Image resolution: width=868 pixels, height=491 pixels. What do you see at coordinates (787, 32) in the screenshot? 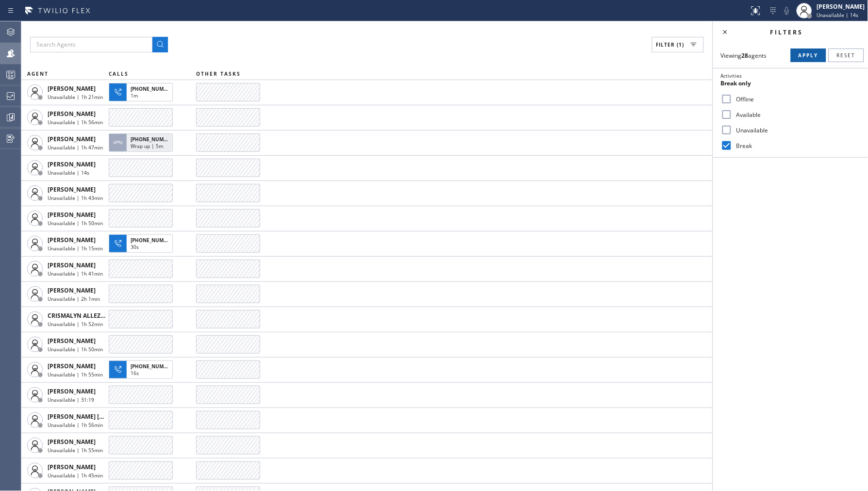
I see `span: Filters` at bounding box center [787, 32].